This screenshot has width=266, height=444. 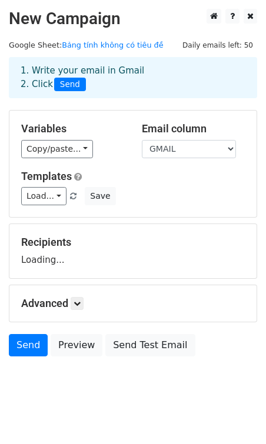 I want to click on h5: Email column, so click(x=193, y=129).